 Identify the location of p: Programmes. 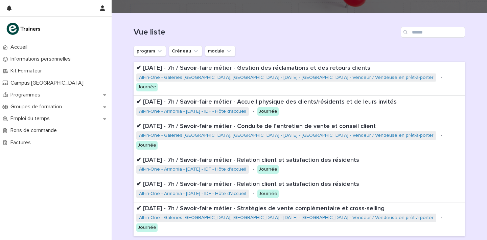
(27, 95).